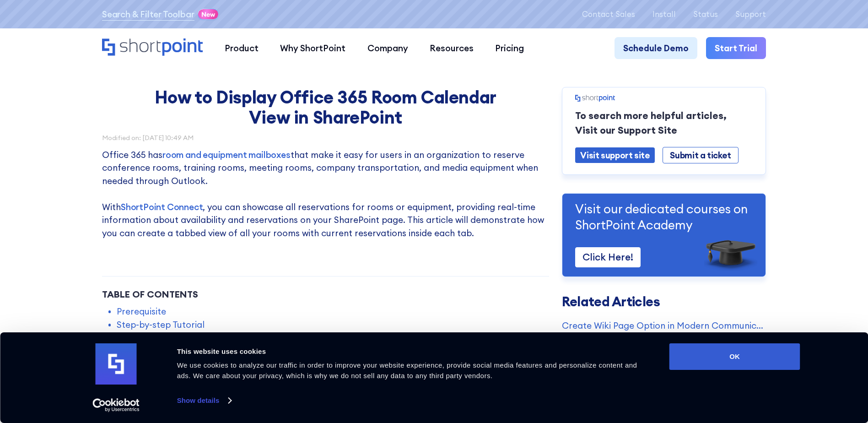 Image resolution: width=868 pixels, height=423 pixels. What do you see at coordinates (116, 405) in the screenshot?
I see `a: Usercentrics Cookiebot - opens in a new window` at bounding box center [116, 405].